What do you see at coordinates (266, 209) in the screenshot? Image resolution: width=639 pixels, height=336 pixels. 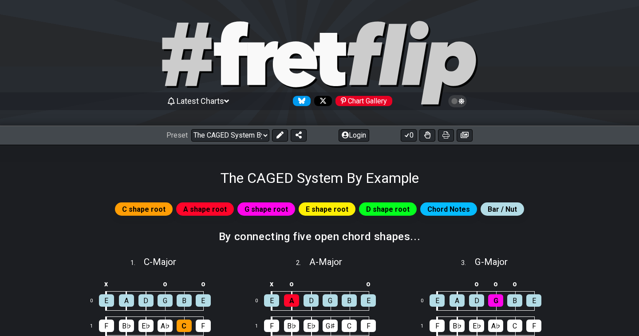 I see `span: G shape root` at bounding box center [266, 209].